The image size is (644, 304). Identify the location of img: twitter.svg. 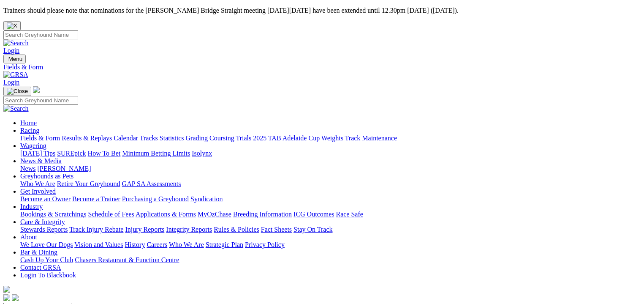
(15, 297).